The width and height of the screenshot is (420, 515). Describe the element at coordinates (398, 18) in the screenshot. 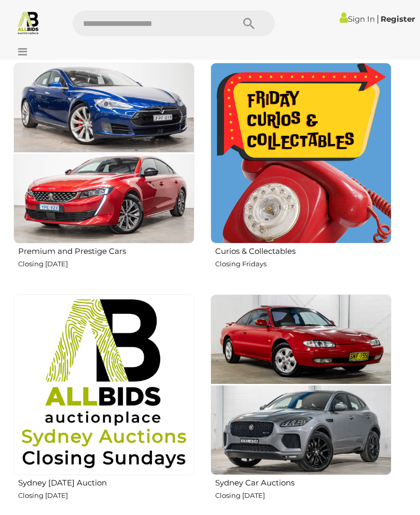

I see `a: Register` at that location.